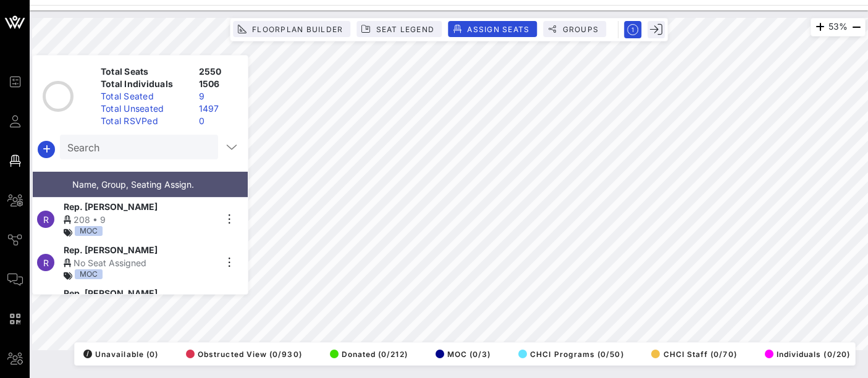 This screenshot has width=868, height=378. I want to click on button: Individuals (0/20), so click(805, 353).